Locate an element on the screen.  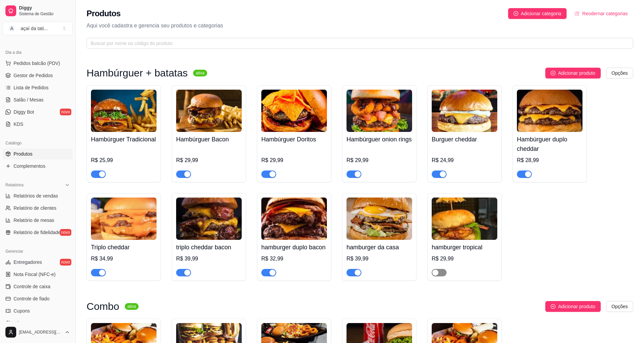
a: Controle de caixa is located at coordinates (38, 286).